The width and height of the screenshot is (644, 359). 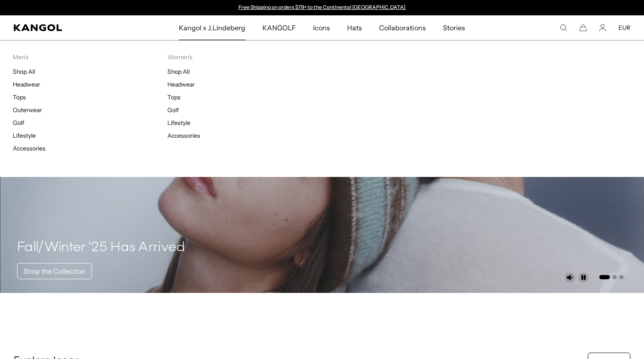 What do you see at coordinates (604, 277) in the screenshot?
I see `button: Go to slide 1` at bounding box center [604, 277].